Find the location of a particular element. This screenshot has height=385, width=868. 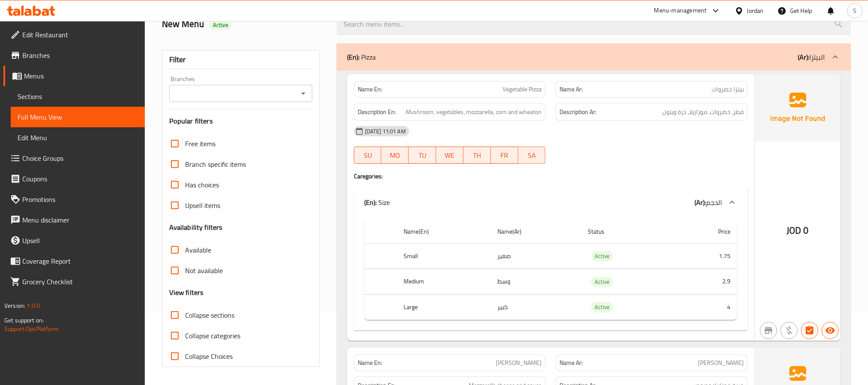

a: Upsell is located at coordinates (74, 240).